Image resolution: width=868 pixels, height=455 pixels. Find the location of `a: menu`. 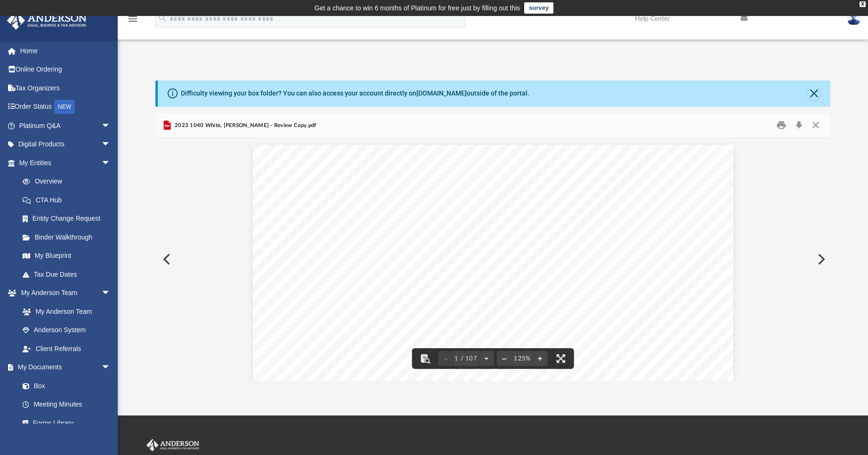

a: menu is located at coordinates (133, 21).